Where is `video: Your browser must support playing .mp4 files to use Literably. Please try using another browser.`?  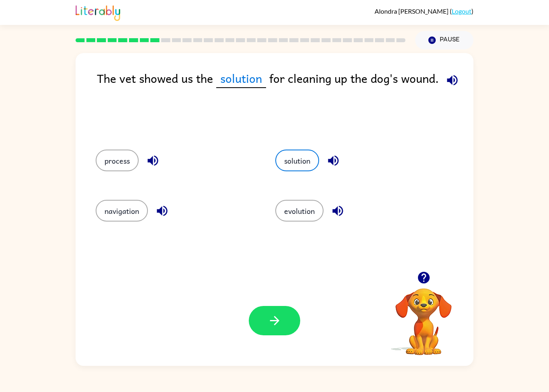 video: Your browser must support playing .mp4 files to use Literably. Please try using another browser. is located at coordinates (424, 316).